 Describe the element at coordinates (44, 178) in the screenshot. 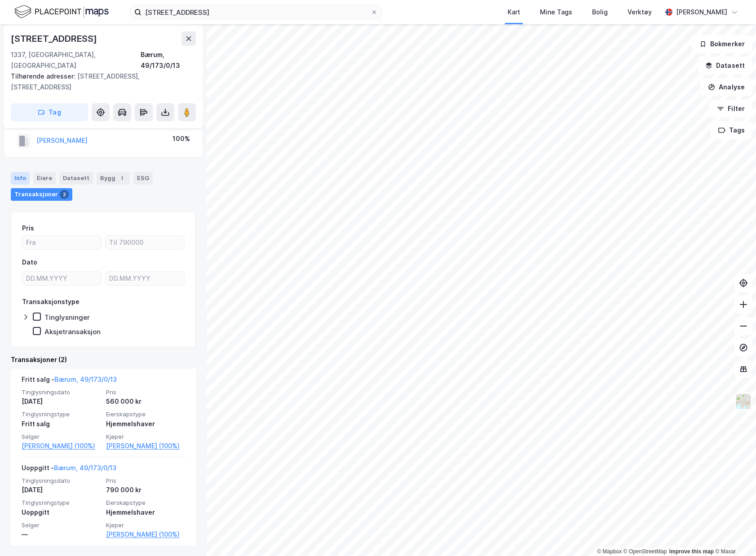

I see `div: Eiere` at that location.